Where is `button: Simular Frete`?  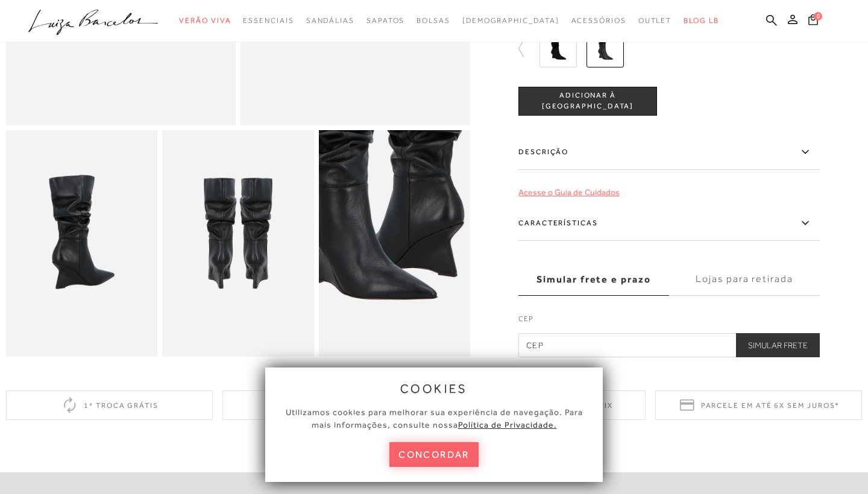
button: Simular Frete is located at coordinates (778, 344).